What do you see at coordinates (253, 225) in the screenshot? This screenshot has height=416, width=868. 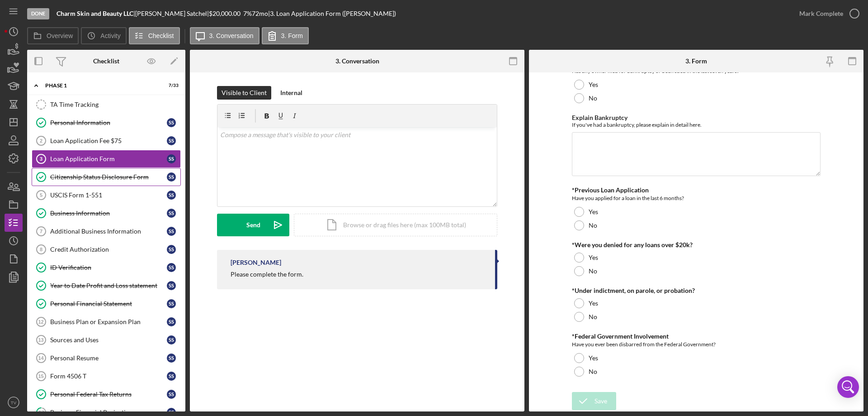 I see `div: Send` at bounding box center [253, 225].